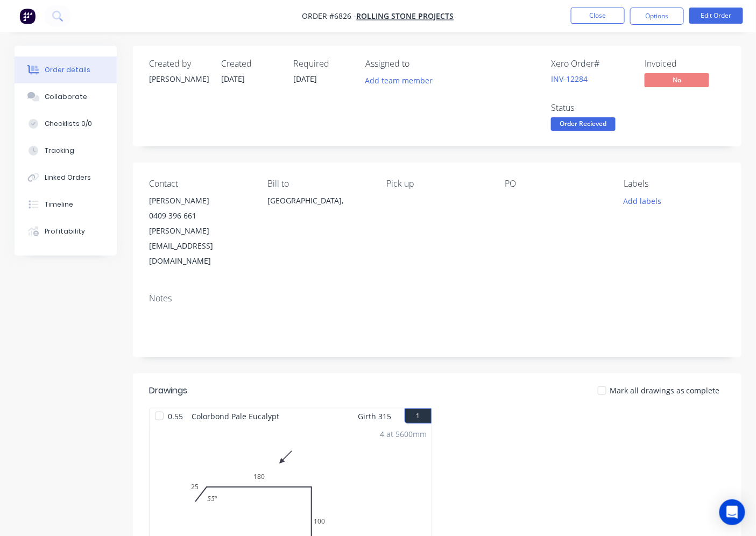 This screenshot has width=756, height=536. Describe the element at coordinates (175, 415) in the screenshot. I see `span: 0.55` at that location.